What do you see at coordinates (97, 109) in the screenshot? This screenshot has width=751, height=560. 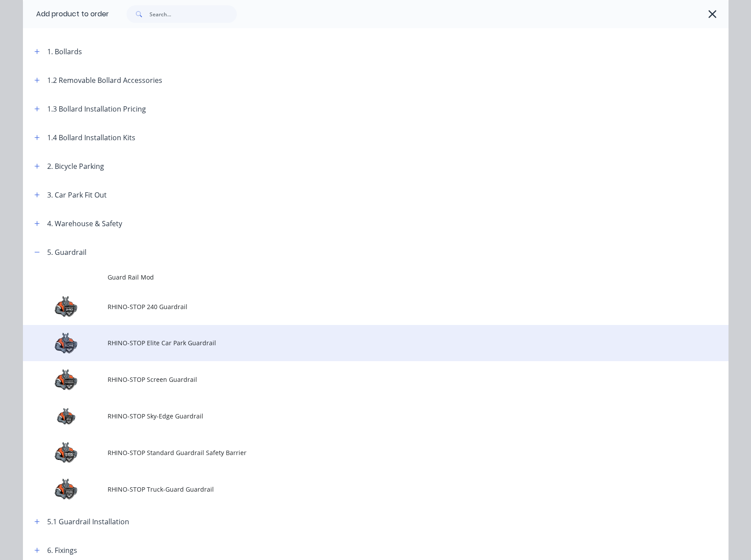 I see `div: 1.3 Bollard Installation Pricing` at bounding box center [97, 109].